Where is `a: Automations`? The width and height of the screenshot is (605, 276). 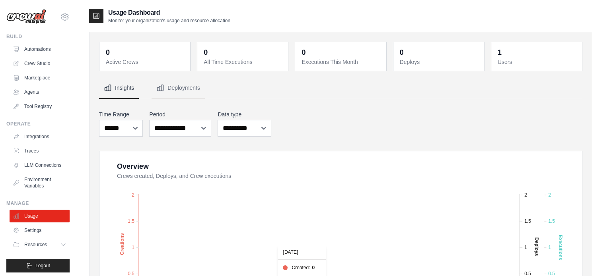 a: Automations is located at coordinates (39, 49).